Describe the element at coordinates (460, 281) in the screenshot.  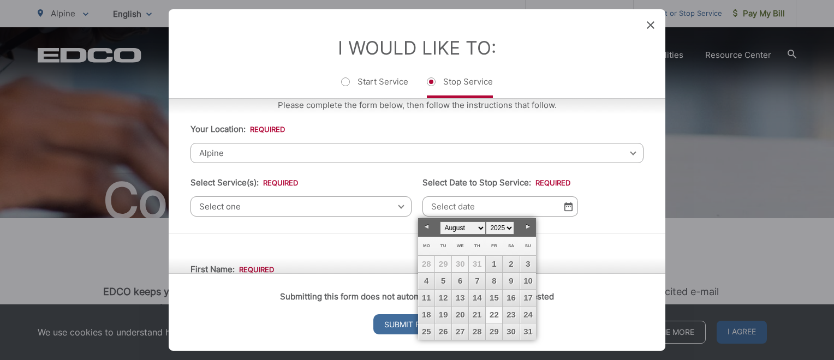
I see `a: 6` at that location.